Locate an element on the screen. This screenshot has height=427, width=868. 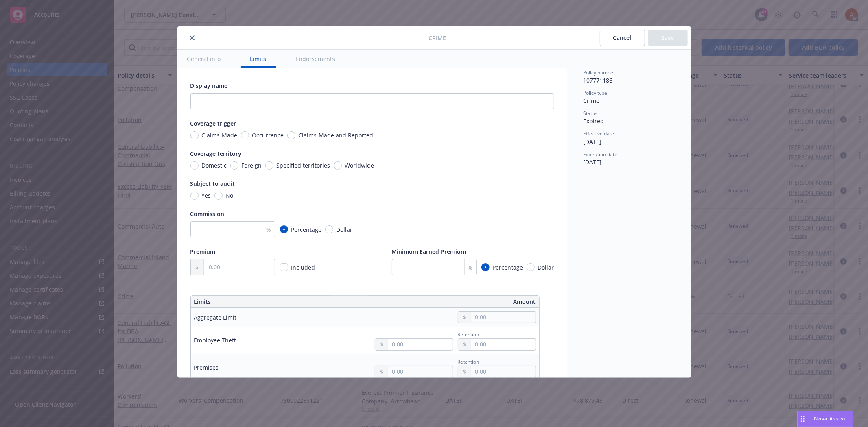
input: Worldwide is located at coordinates (337, 166).